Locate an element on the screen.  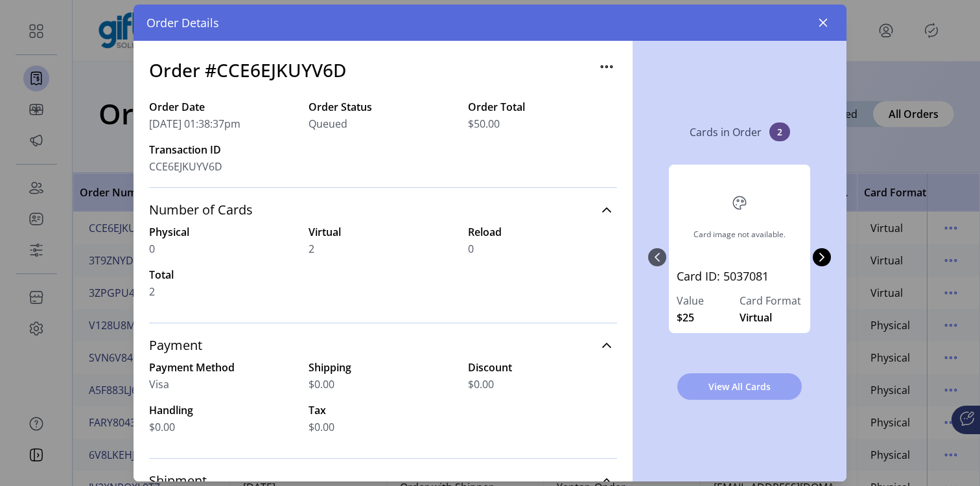
label: Virtual is located at coordinates (383, 232).